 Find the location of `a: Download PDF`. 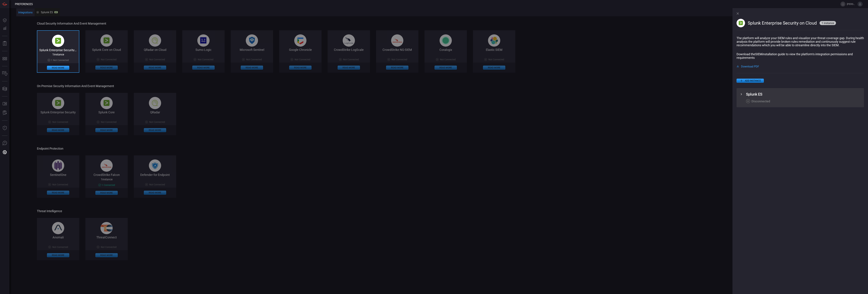

a: Download PDF is located at coordinates (800, 67).